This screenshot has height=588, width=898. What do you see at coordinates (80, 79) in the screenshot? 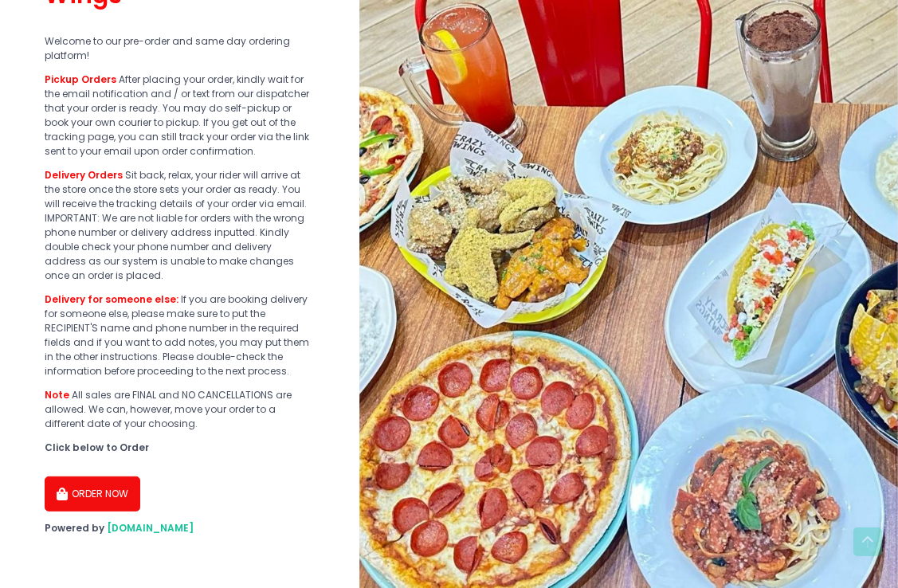
I see `b: Pickup Orders` at bounding box center [80, 79].